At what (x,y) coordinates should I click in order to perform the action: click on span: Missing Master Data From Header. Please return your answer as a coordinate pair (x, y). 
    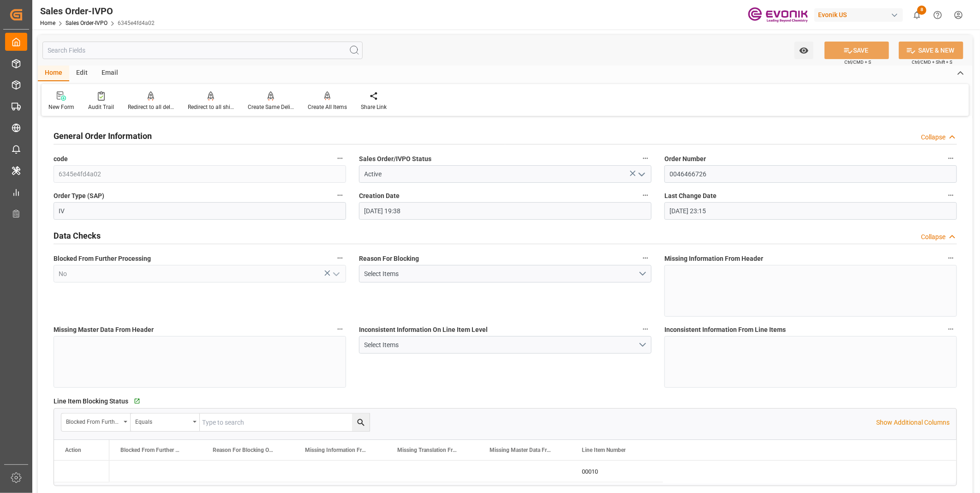
    Looking at the image, I should click on (103, 329).